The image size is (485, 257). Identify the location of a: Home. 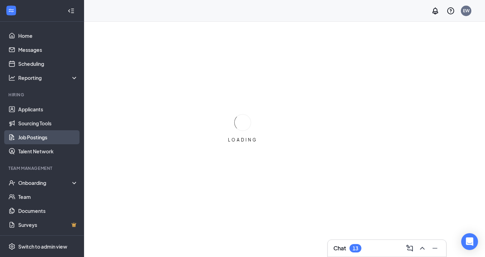
(48, 36).